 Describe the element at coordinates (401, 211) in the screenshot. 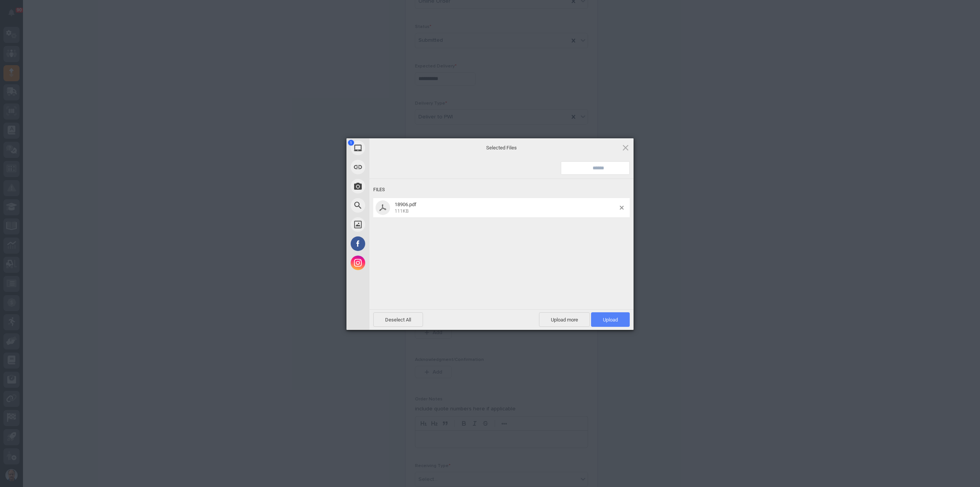

I see `span: 111KB` at that location.